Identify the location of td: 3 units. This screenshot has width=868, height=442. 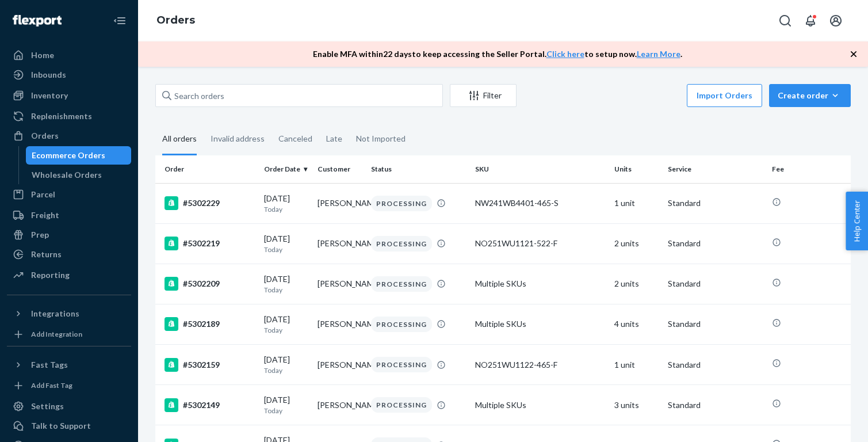
(636, 405).